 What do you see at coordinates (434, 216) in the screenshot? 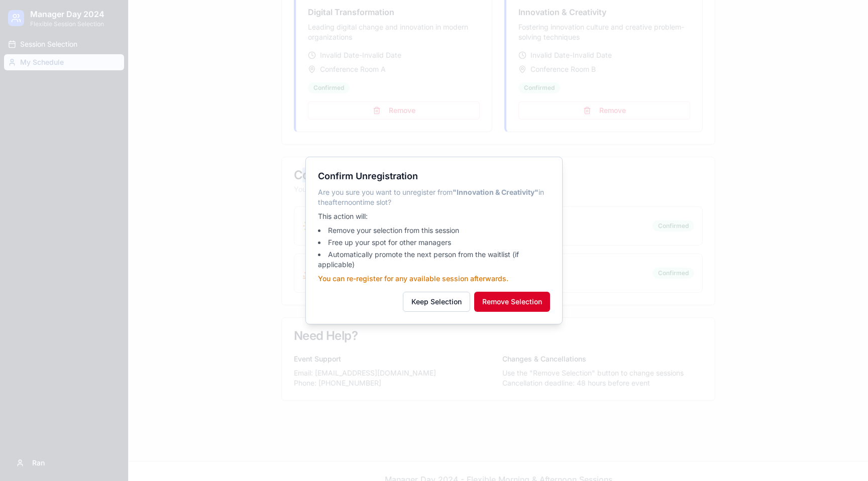
I see `p: This action will:` at bounding box center [434, 216].